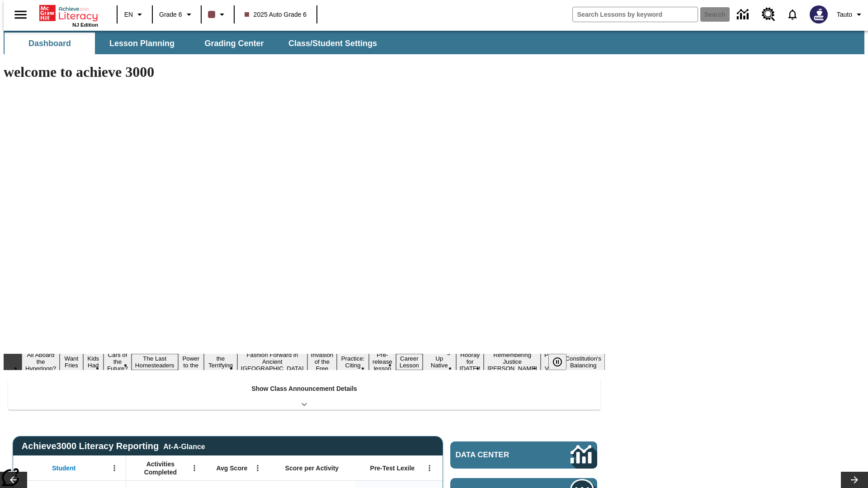 Image resolution: width=868 pixels, height=488 pixels. What do you see at coordinates (272, 362) in the screenshot?
I see `button: Slide 8 Fashion Forward in Ancient Rome` at bounding box center [272, 362].